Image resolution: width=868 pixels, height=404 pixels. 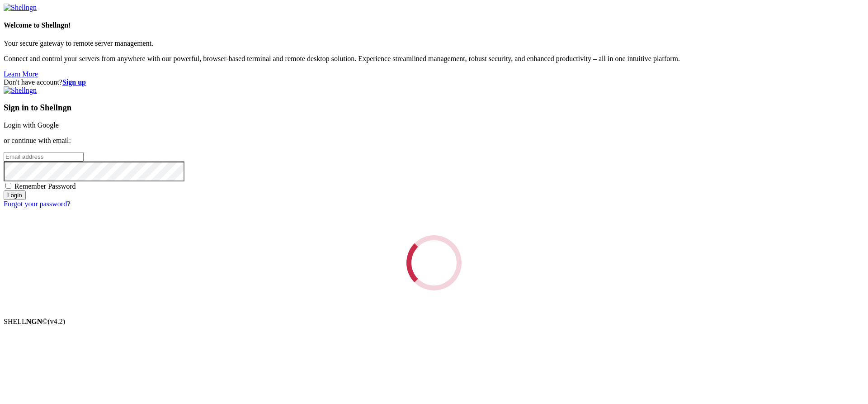 What do you see at coordinates (15, 195) in the screenshot?
I see `input: Login` at bounding box center [15, 195].